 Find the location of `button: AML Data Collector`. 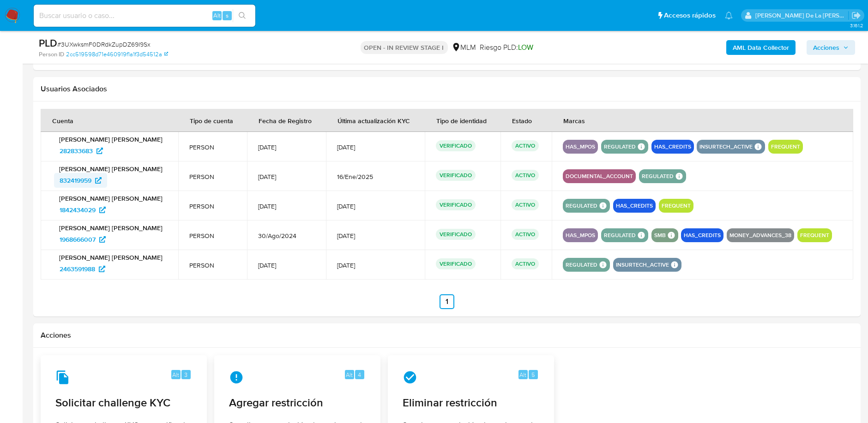

button: AML Data Collector is located at coordinates (761, 47).